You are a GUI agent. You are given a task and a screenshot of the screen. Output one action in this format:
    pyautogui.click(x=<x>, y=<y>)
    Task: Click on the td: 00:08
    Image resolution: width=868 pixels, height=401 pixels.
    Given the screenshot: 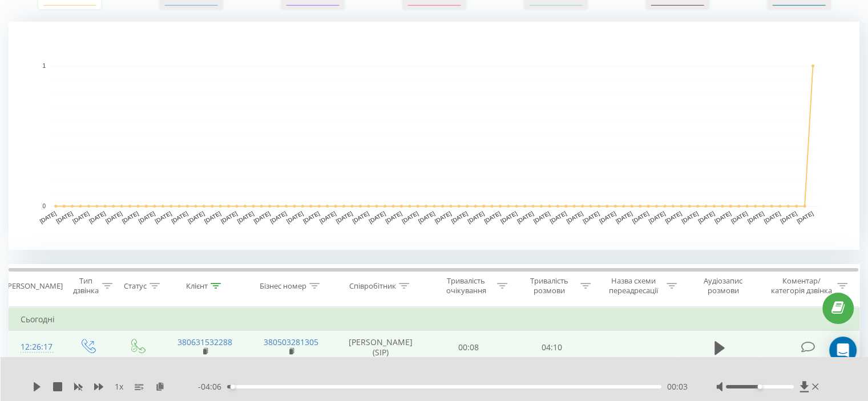 What is the action you would take?
    pyautogui.click(x=469, y=348)
    